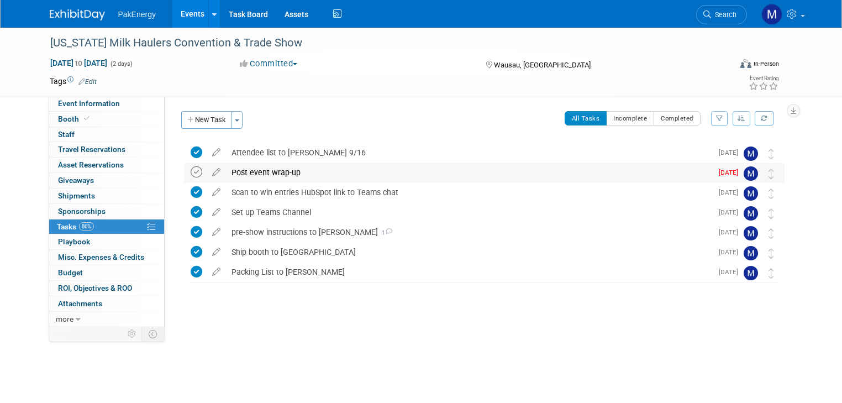  I want to click on a: Tasks86%, so click(107, 227).